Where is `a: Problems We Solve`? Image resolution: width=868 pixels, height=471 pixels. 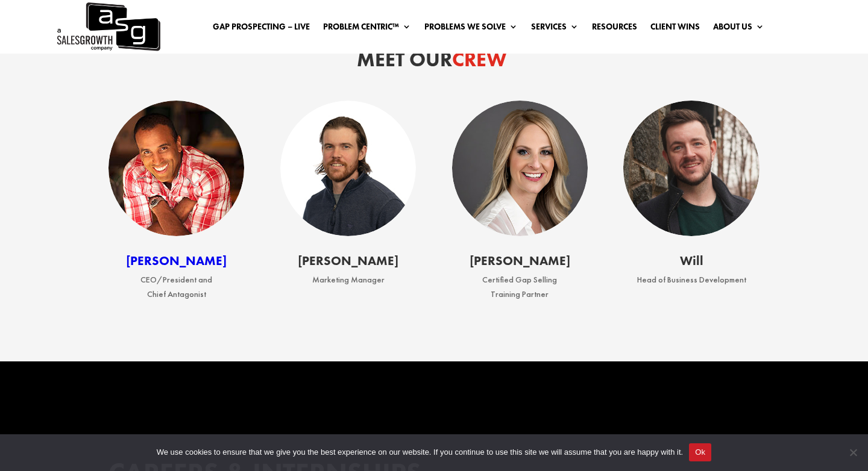 a: Problems We Solve is located at coordinates (471, 29).